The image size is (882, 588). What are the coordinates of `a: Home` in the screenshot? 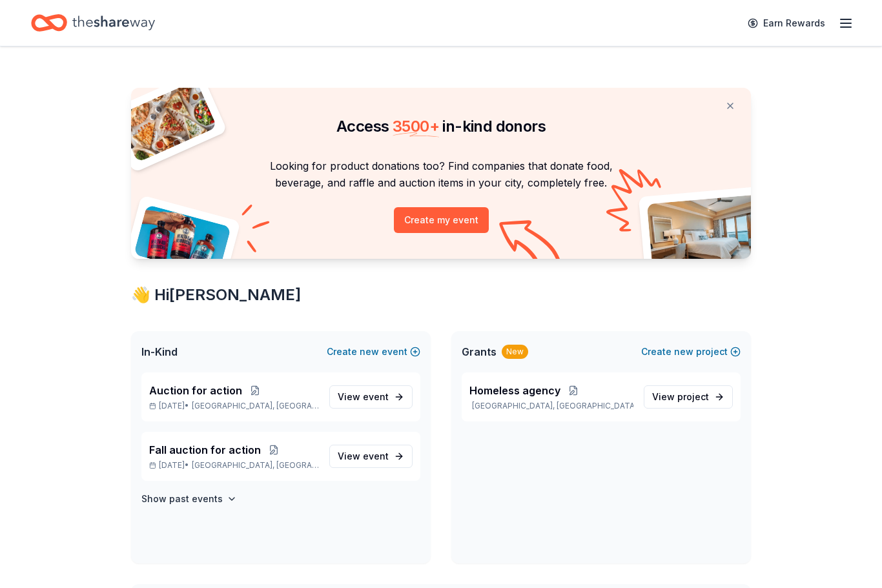 It's located at (93, 23).